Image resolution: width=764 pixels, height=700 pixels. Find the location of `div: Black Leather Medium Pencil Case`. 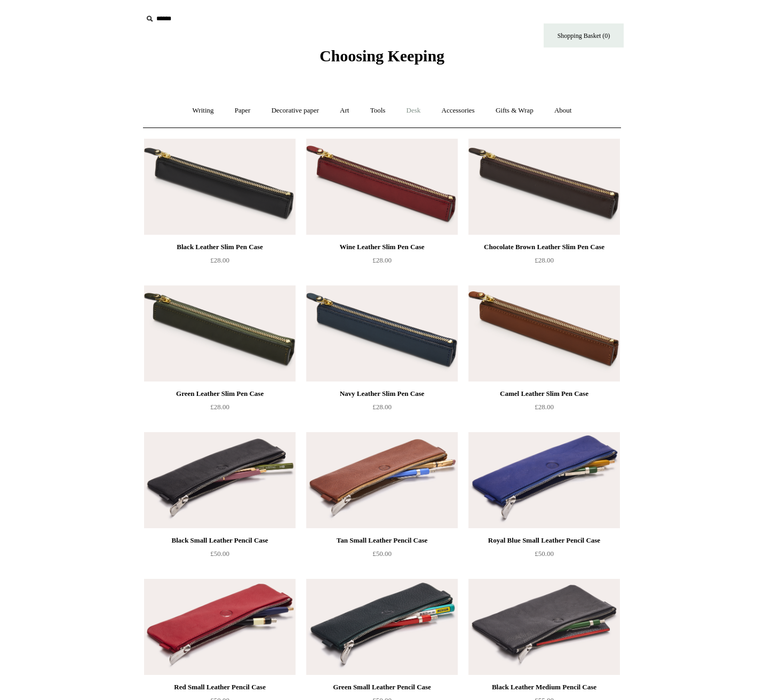

div: Black Leather Medium Pencil Case is located at coordinates (544, 688).